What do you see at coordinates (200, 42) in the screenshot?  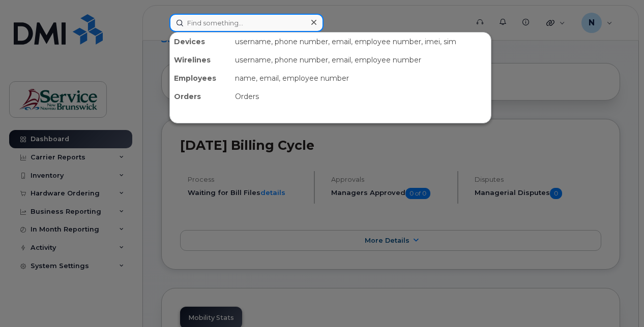 I see `div: Devices` at bounding box center [200, 42].